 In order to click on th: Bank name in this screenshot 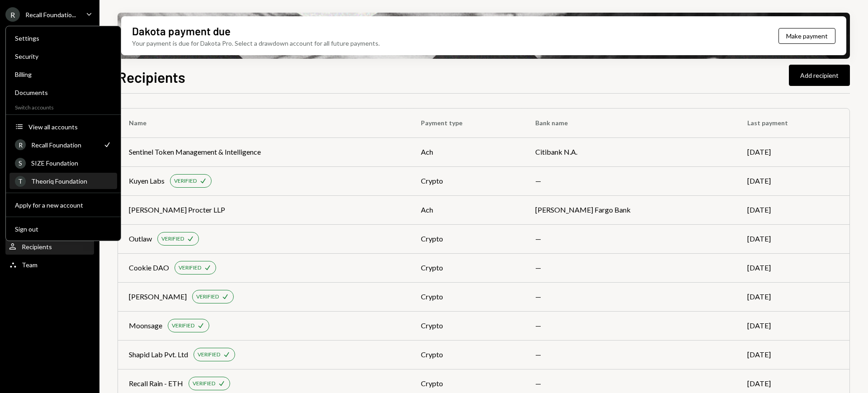, I will do `click(630, 123)`.